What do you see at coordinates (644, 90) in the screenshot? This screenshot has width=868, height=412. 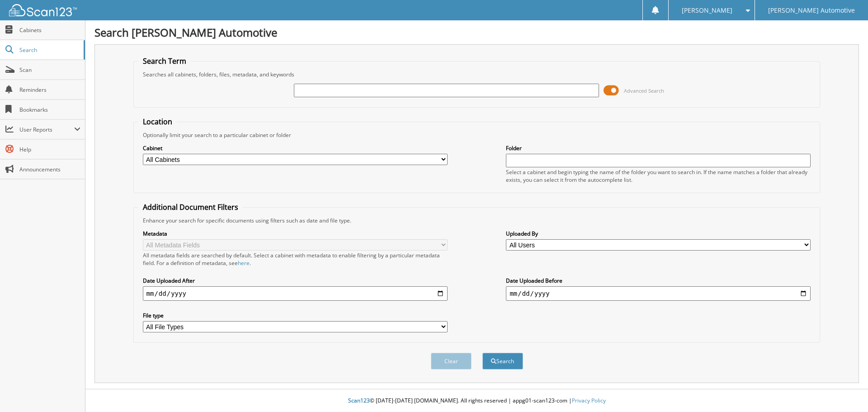 I see `span: Advanced Search` at bounding box center [644, 90].